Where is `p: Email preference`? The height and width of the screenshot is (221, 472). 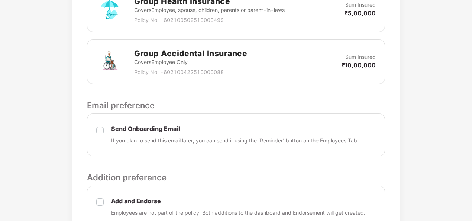 p: Email preference is located at coordinates (236, 105).